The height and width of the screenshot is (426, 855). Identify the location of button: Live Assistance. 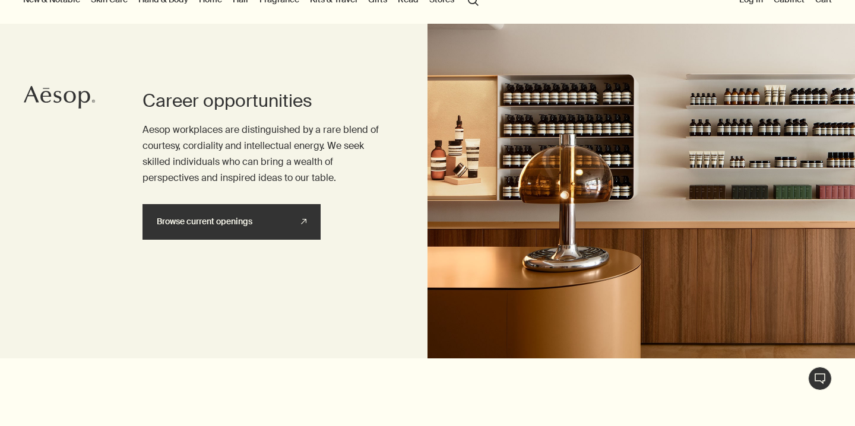
(820, 379).